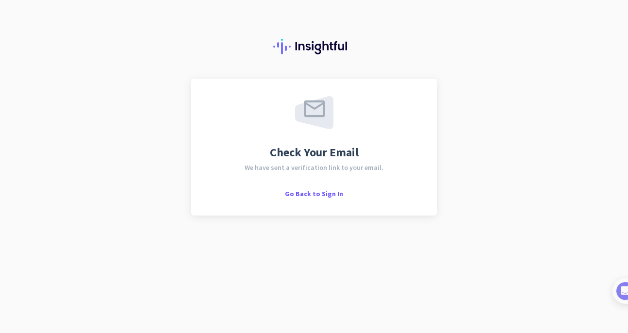 The width and height of the screenshot is (628, 333). Describe the element at coordinates (314, 113) in the screenshot. I see `img: email-sent` at that location.